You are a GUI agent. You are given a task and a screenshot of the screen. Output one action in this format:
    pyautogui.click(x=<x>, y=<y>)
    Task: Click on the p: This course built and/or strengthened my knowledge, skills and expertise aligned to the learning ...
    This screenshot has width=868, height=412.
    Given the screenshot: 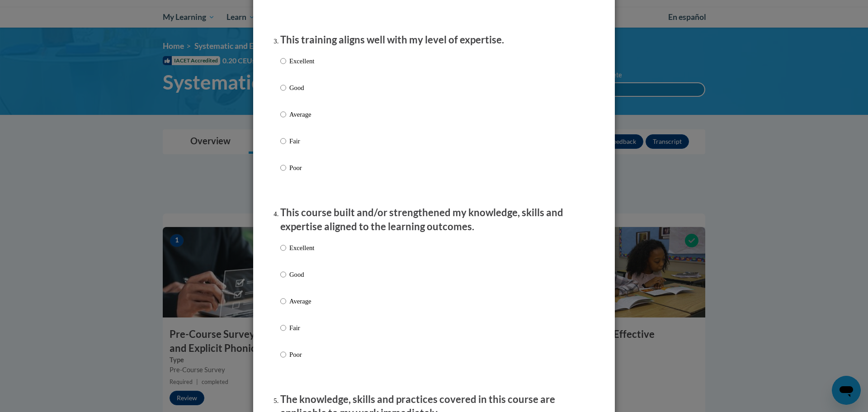 What is the action you would take?
    pyautogui.click(x=434, y=219)
    